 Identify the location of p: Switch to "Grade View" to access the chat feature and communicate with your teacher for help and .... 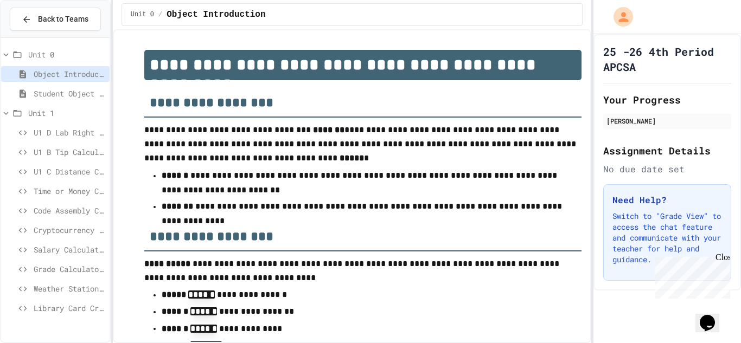
(667, 238).